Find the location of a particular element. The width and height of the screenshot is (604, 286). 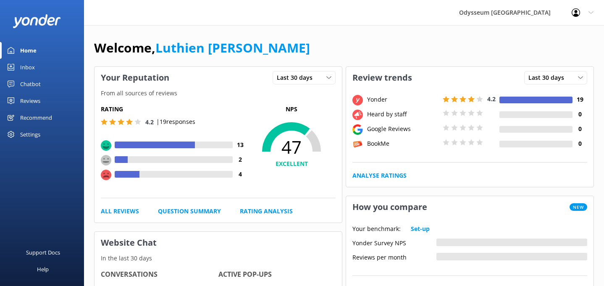

a: Analyse Ratings is located at coordinates (379, 175).